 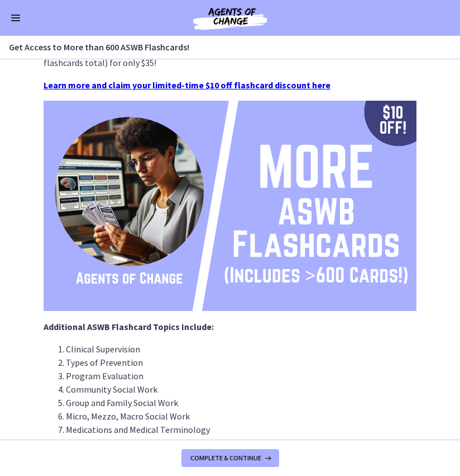 I want to click on li: Types of Prevention, so click(x=241, y=362).